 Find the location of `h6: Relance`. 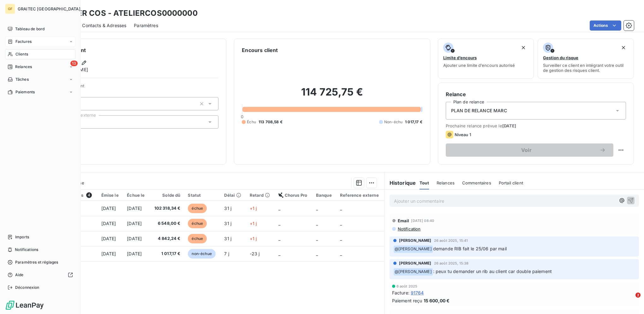

h6: Relance is located at coordinates (536, 94).